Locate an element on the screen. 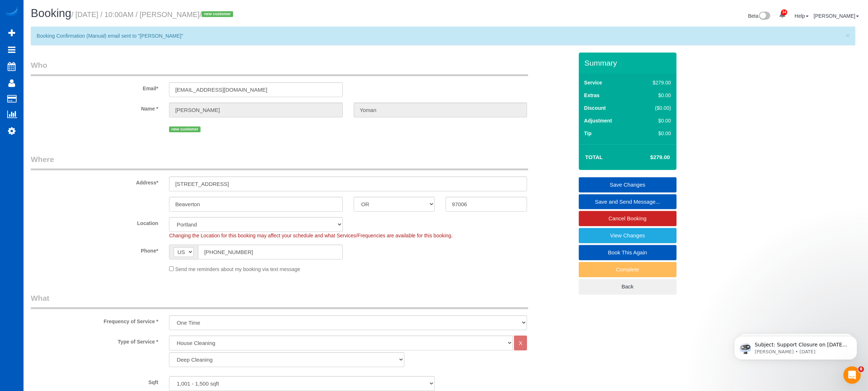 This screenshot has width=868, height=391. legend: What is located at coordinates (279, 301).